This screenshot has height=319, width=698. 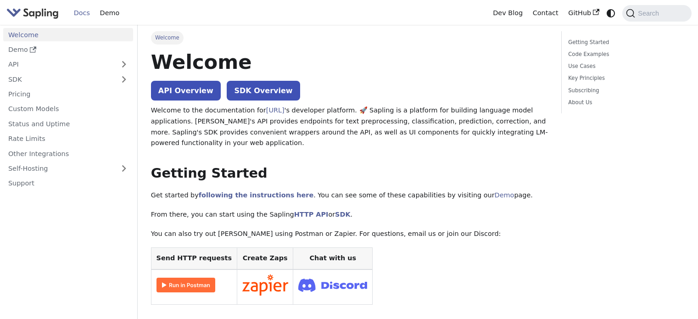 What do you see at coordinates (650, 13) in the screenshot?
I see `span: Search` at bounding box center [650, 13].